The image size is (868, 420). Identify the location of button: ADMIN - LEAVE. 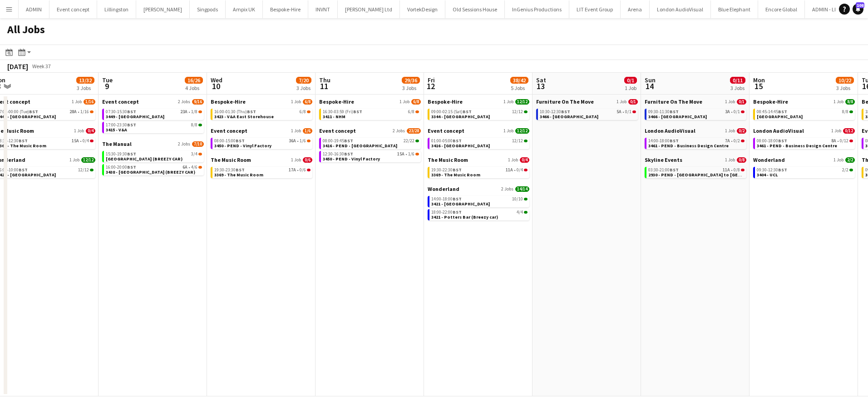
(829, 9).